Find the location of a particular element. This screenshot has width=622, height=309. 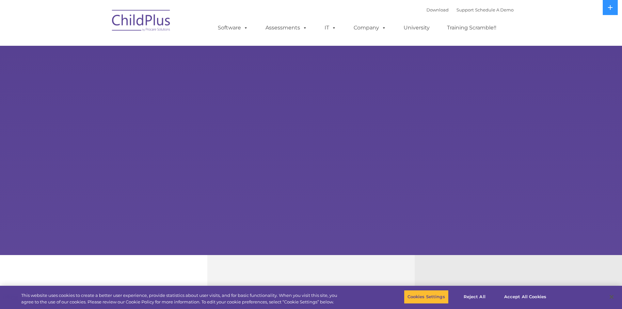

a: Training Scramble!! is located at coordinates (472, 28).